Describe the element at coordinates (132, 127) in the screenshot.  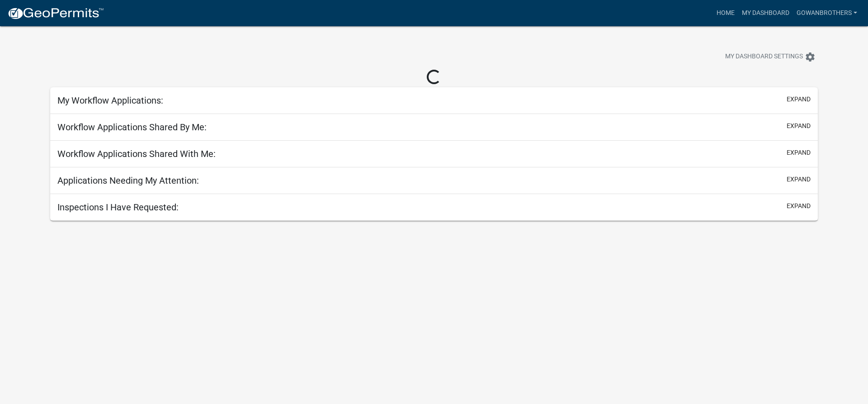
I see `h5: Workflow Applications Shared By Me:` at that location.